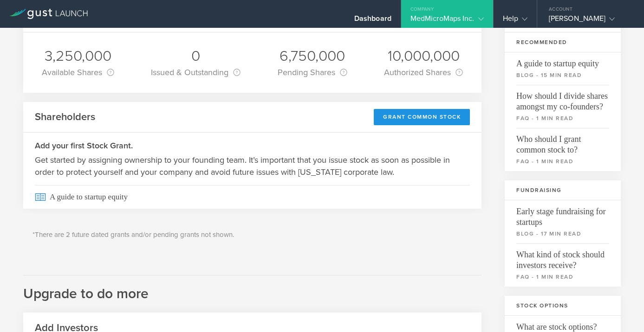 The height and width of the screenshot is (332, 644). What do you see at coordinates (423, 56) in the screenshot?
I see `div: 10,000,000` at bounding box center [423, 56].